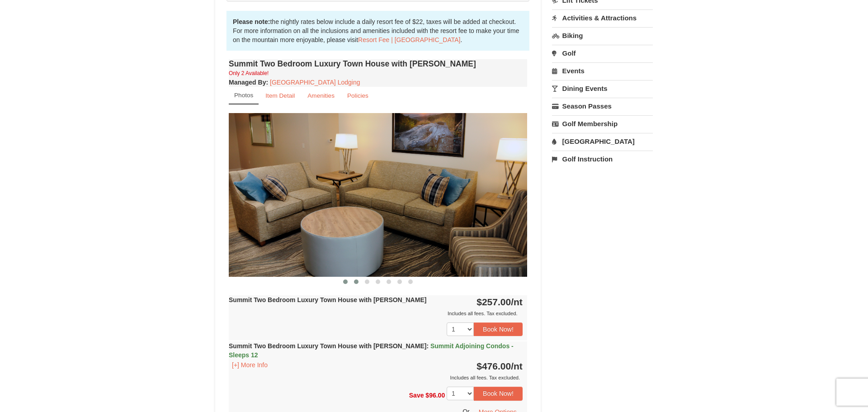  What do you see at coordinates (280, 96) in the screenshot?
I see `small: Item Detail` at bounding box center [280, 96].